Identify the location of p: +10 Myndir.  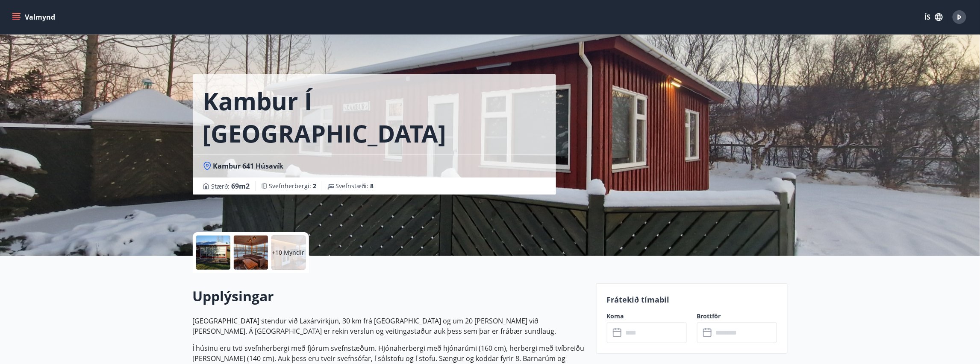
(288, 253).